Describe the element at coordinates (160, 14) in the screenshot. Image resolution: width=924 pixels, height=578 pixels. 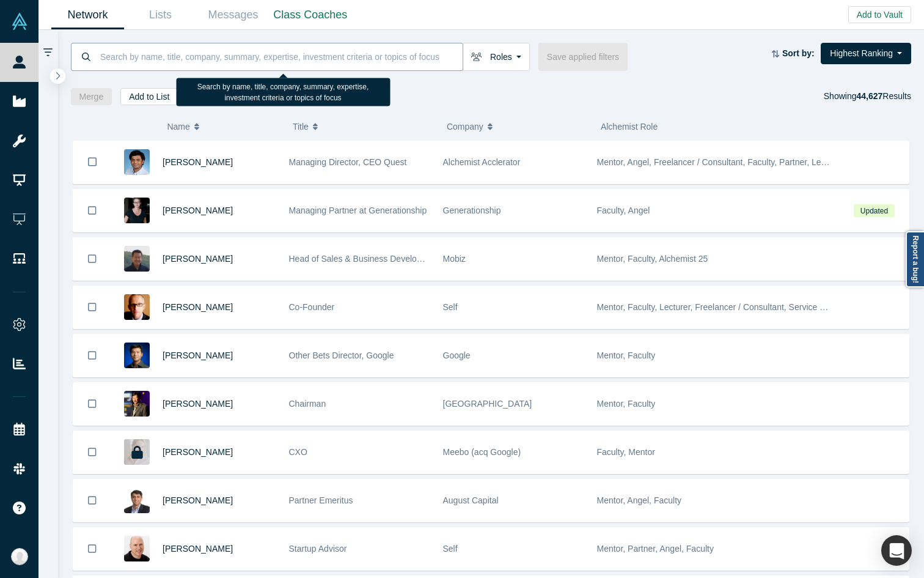
I see `a: Lists` at that location.